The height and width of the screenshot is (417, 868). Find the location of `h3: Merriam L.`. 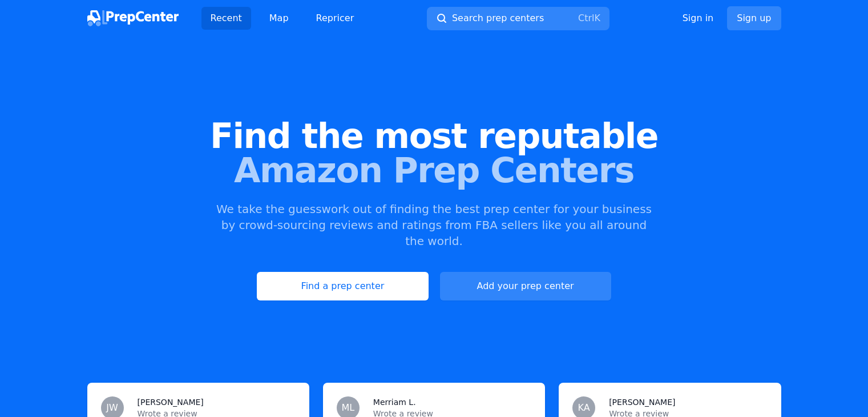

h3: Merriam L. is located at coordinates (394, 402).